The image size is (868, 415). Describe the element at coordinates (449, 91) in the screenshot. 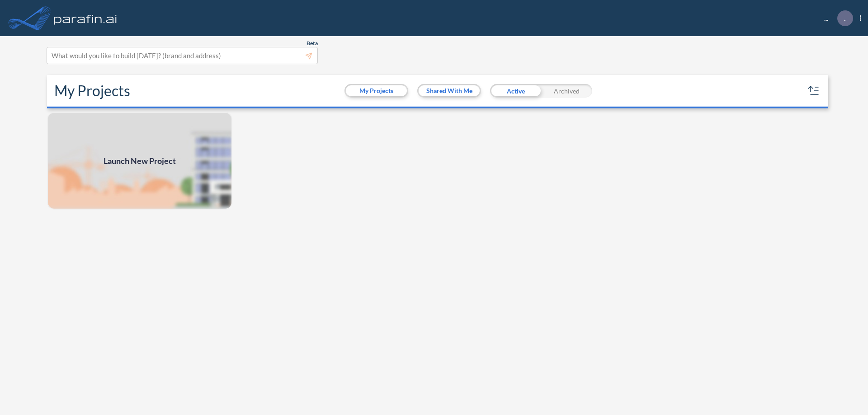

I see `button: Shared With Me` at that location.